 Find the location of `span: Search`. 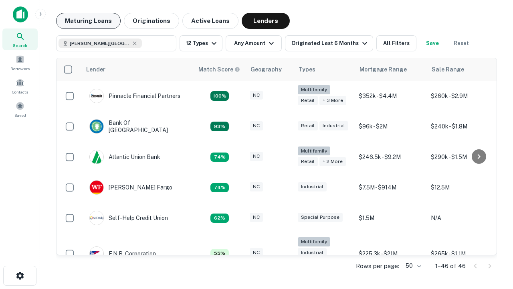

span: Search is located at coordinates (20, 45).